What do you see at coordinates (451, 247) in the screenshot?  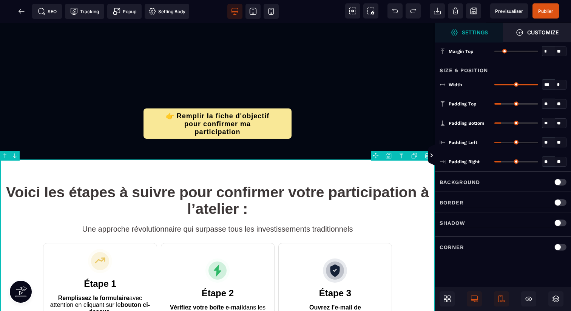 I see `p: Corner` at bounding box center [451, 247].